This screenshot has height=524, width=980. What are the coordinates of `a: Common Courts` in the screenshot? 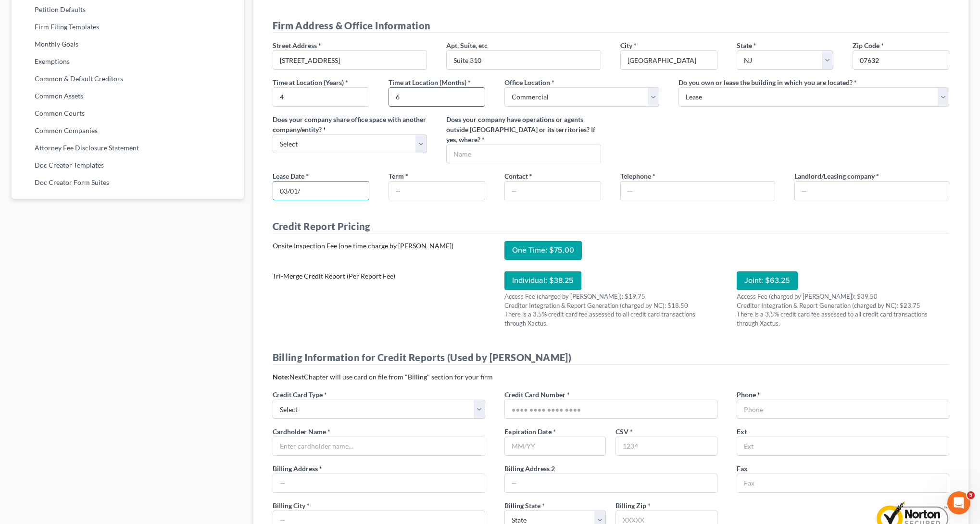 It's located at (127, 114).